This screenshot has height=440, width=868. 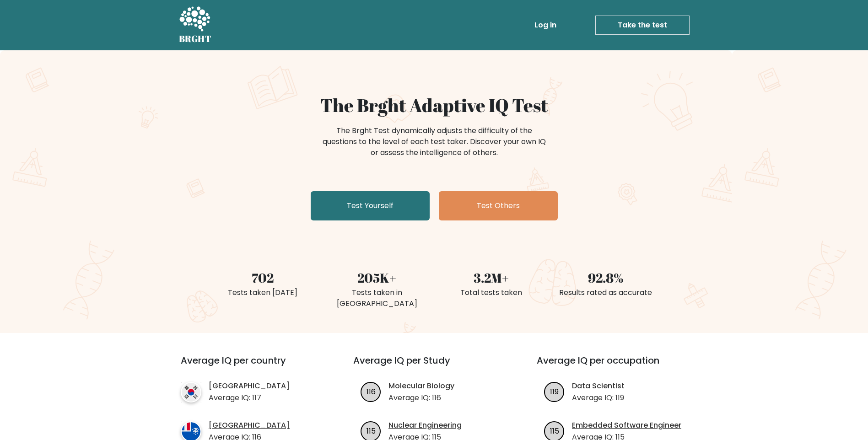 I want to click on div: The Brght Test dynamically adjusts the difficulty of the questions to the level of each test take..., so click(x=434, y=142).